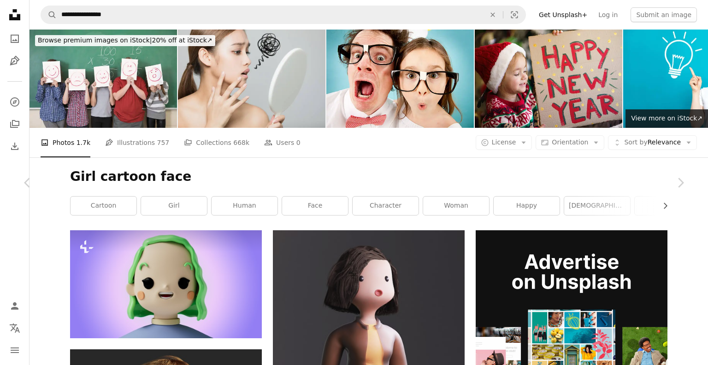 This screenshot has height=365, width=708. Describe the element at coordinates (570, 143) in the screenshot. I see `button: Orientation` at that location.